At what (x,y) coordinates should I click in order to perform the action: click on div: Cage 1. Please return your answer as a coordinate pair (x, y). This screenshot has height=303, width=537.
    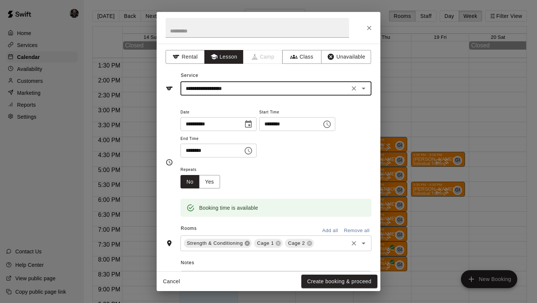
    Looking at the image, I should click on (268, 243).